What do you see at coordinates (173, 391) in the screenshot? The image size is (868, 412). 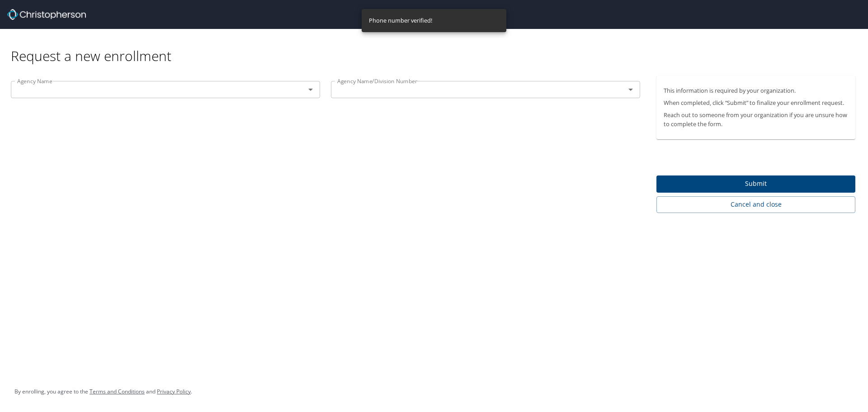 I see `a: Privacy Policy` at bounding box center [173, 391].